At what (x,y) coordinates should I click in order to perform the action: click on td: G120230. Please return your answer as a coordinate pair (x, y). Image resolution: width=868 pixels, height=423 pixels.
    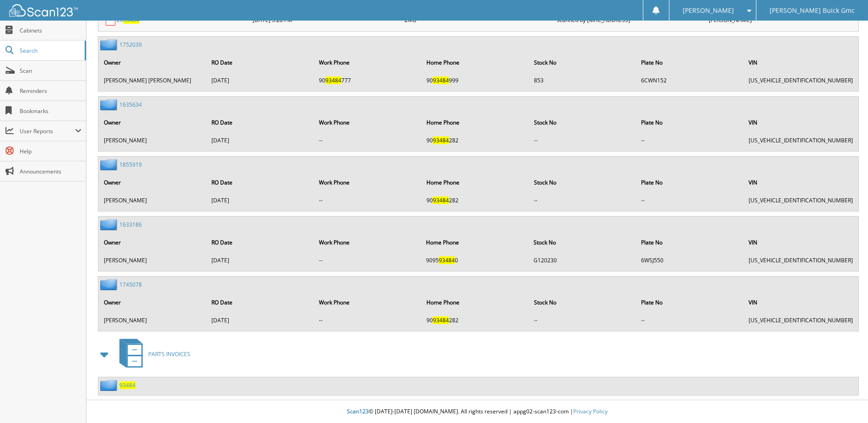
    Looking at the image, I should click on (582, 260).